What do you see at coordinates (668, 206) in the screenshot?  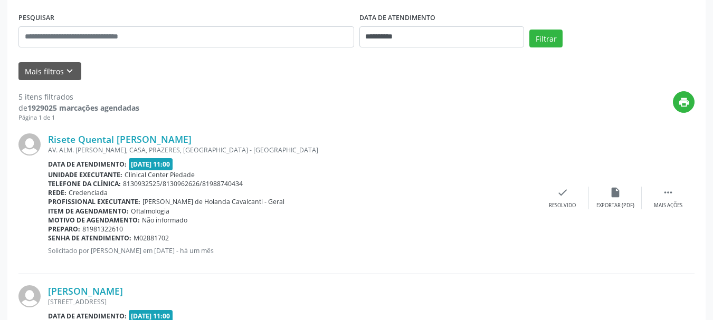 I see `div: Mais ações` at bounding box center [668, 206].